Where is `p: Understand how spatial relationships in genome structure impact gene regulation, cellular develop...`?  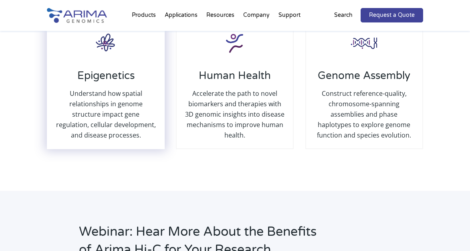 p: Understand how spatial relationships in genome structure impact gene regulation, cellular develop... is located at coordinates (106, 114).